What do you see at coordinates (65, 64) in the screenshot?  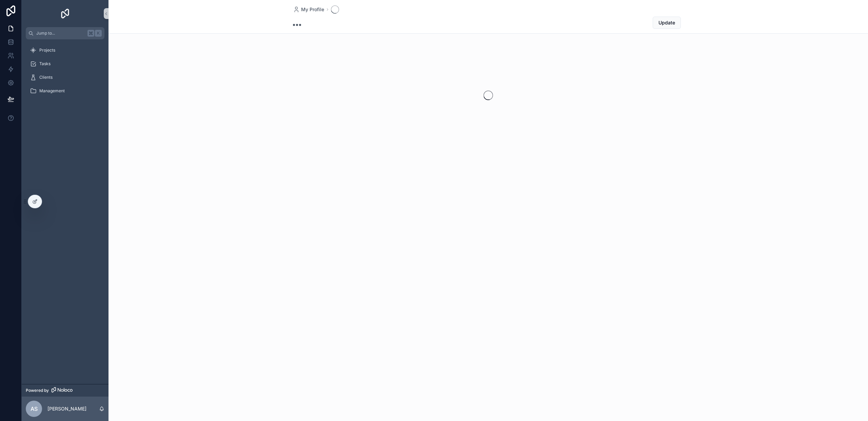 I see `a: Tasks` at bounding box center [65, 64].